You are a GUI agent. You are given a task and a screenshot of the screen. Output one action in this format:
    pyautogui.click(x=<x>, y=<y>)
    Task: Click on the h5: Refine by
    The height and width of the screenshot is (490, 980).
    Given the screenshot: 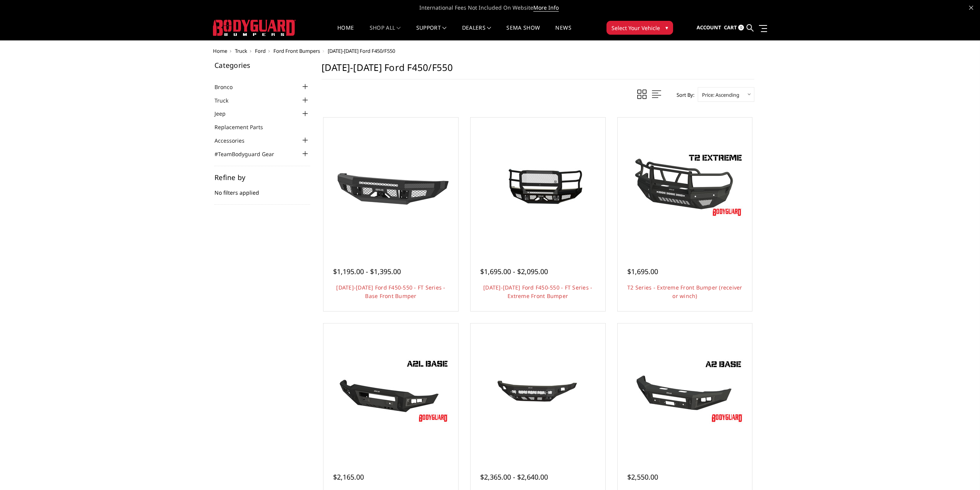 What is the action you would take?
    pyautogui.click(x=262, y=178)
    